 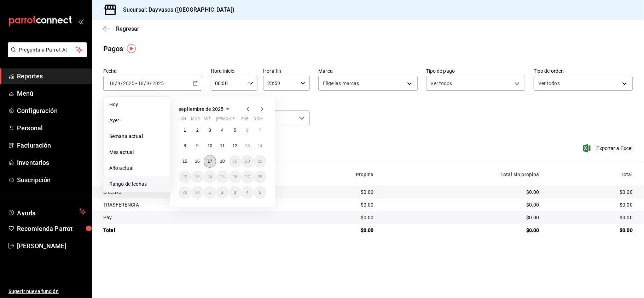 I want to click on abbr: 1 de septiembre de 2025, so click(x=185, y=130).